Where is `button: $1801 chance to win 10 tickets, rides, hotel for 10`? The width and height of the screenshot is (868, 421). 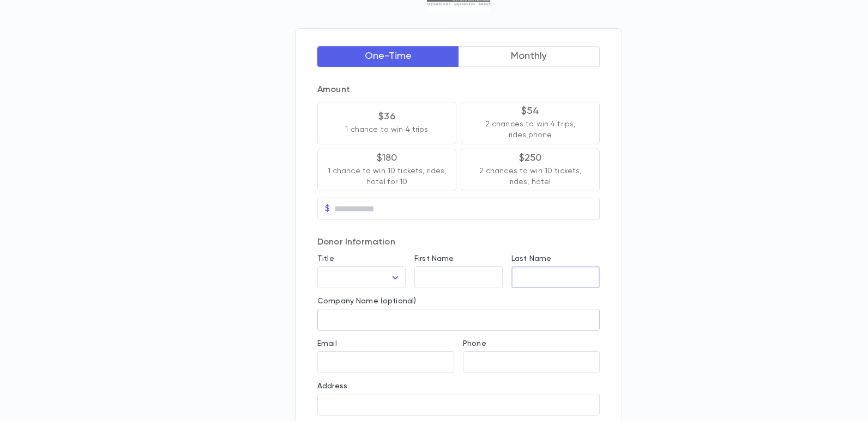 button: $1801 chance to win 10 tickets, rides, hotel for 10 is located at coordinates (386, 170).